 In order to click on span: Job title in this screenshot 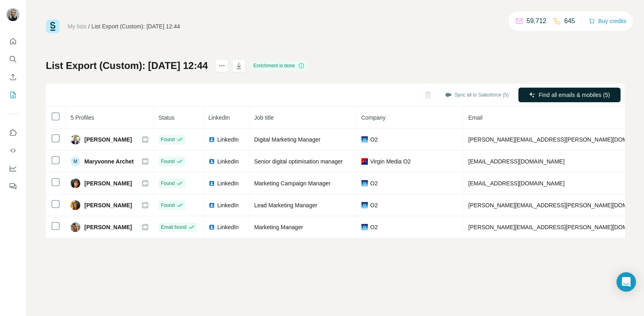, I will do `click(264, 118)`.